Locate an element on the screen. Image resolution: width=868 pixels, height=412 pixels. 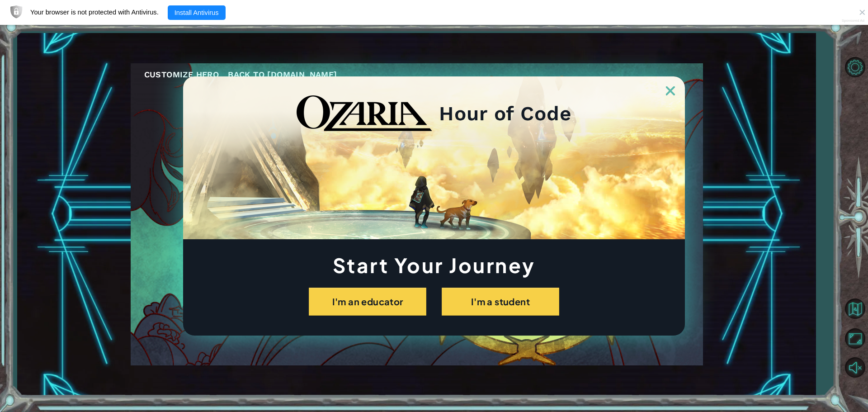
button: I'm an educator is located at coordinates (368, 302).